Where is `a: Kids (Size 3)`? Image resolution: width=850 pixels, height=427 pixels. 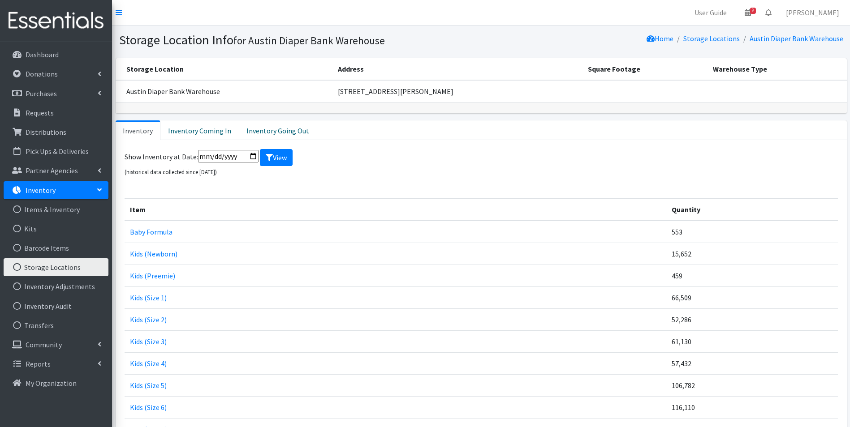
a: Kids (Size 3) is located at coordinates (148, 342).